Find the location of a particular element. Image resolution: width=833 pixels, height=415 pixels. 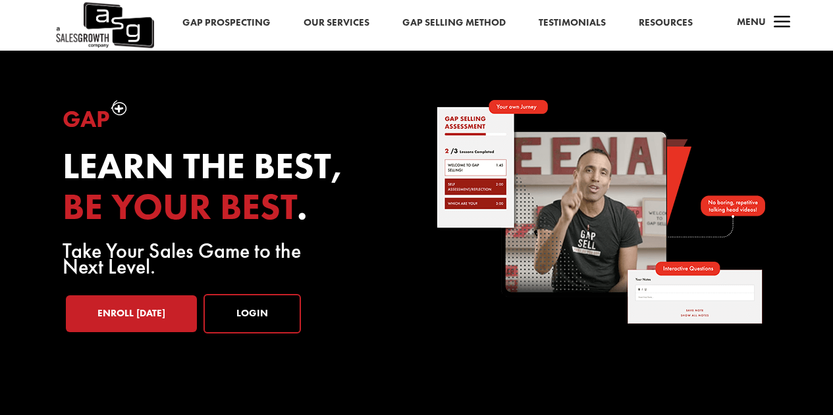

span: a is located at coordinates (782, 23).